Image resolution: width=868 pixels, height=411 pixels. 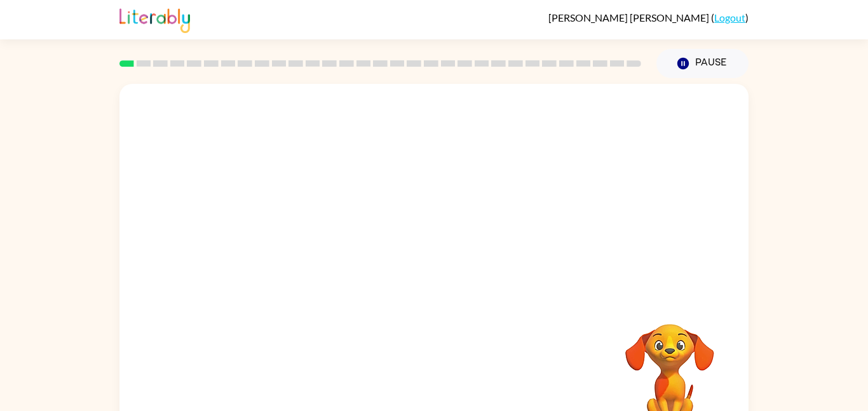 What do you see at coordinates (702, 64) in the screenshot?
I see `button: Pause` at bounding box center [702, 64].